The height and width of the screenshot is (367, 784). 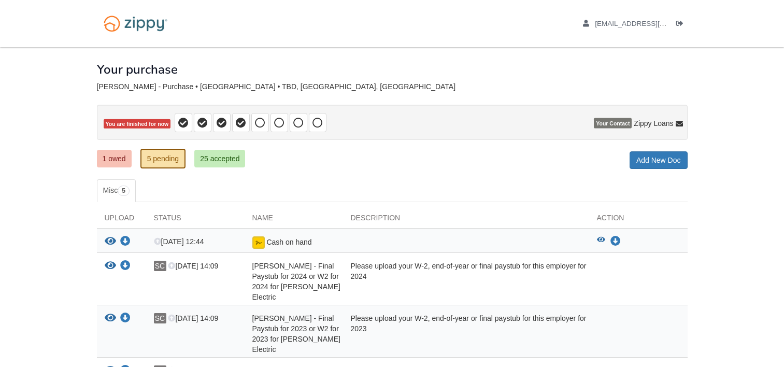 What do you see at coordinates (116, 191) in the screenshot?
I see `a: Misc` at bounding box center [116, 191].